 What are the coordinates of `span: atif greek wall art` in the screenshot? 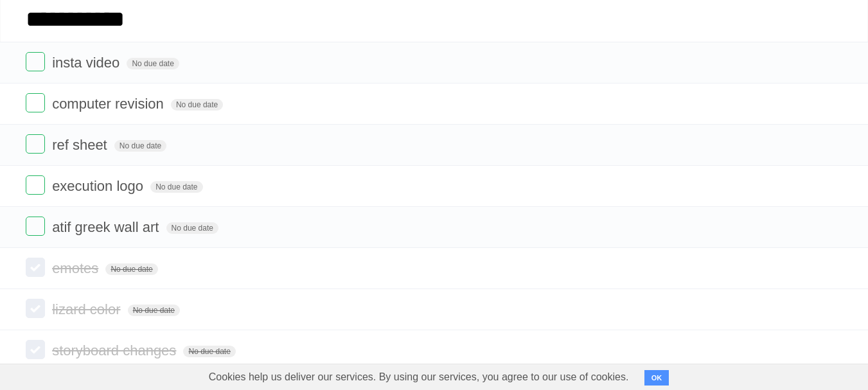 It's located at (107, 227).